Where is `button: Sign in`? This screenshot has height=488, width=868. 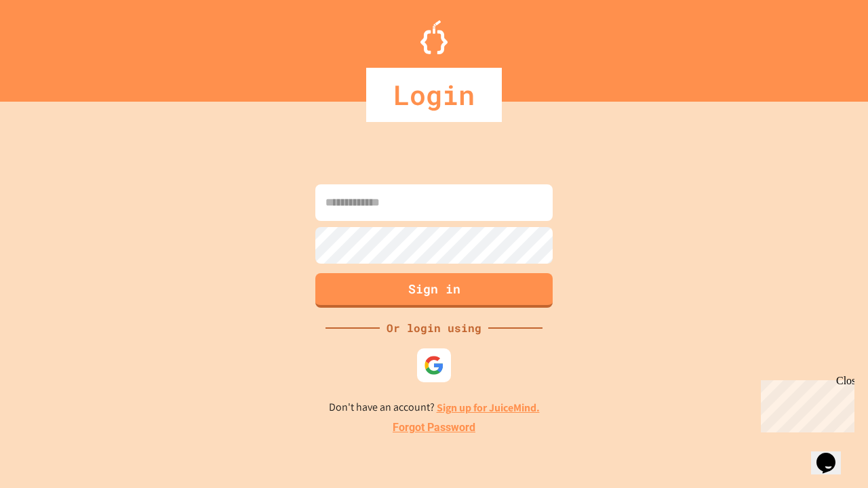 button: Sign in is located at coordinates (434, 290).